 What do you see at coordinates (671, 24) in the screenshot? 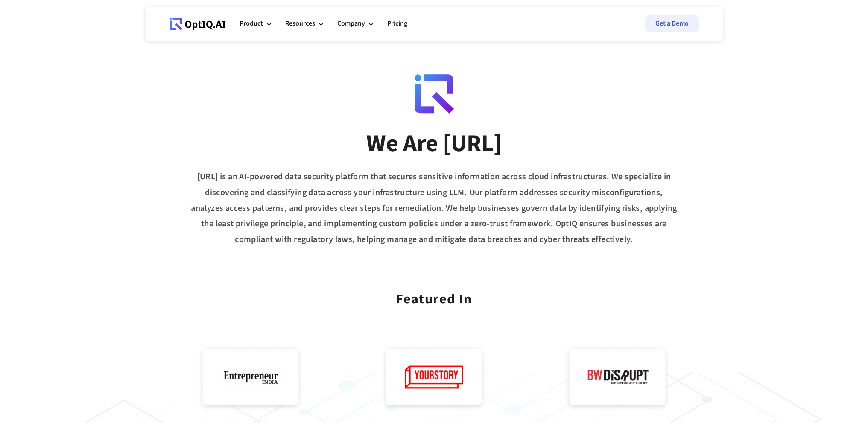
I see `a: Get a Demo` at bounding box center [671, 24].